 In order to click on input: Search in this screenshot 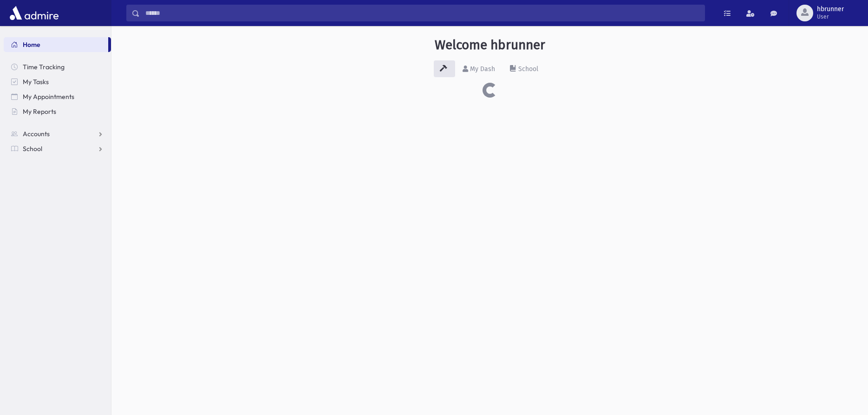, I will do `click(422, 13)`.